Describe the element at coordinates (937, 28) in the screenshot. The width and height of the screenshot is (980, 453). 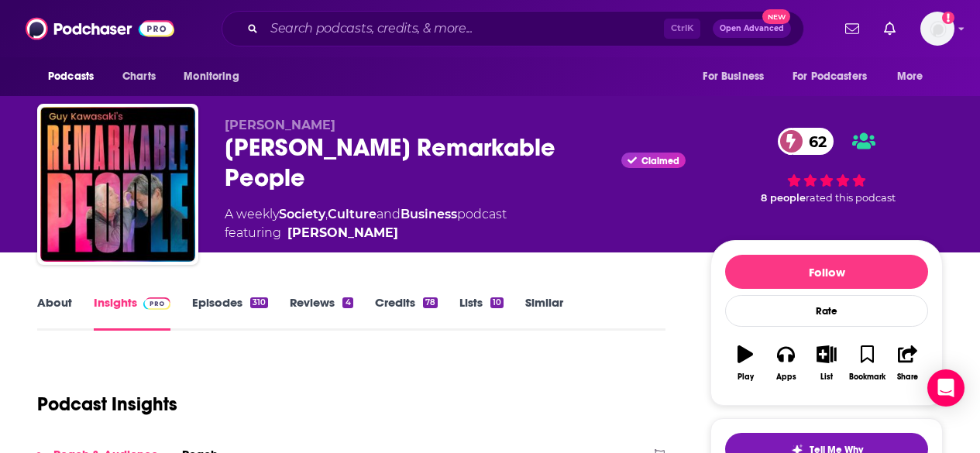
I see `span: Logged in as megcassidy` at that location.